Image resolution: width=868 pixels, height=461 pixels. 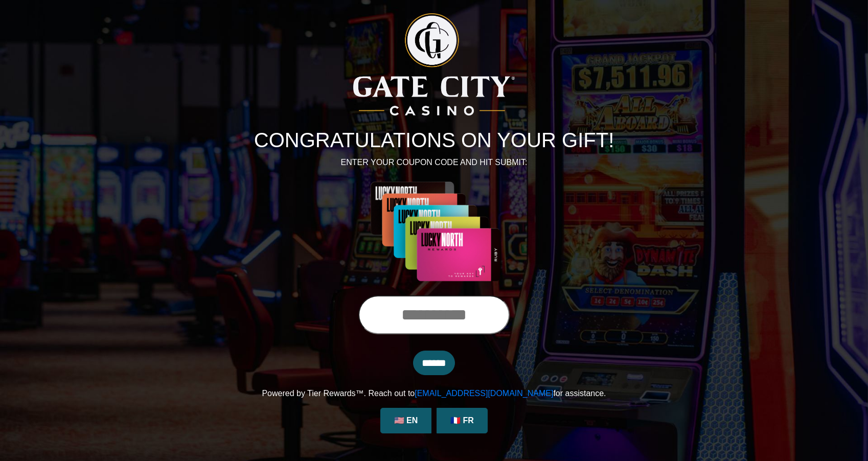 I want to click on p: ENTER YOUR COUPON CODE AND HIT SUBMIT:, so click(x=434, y=162).